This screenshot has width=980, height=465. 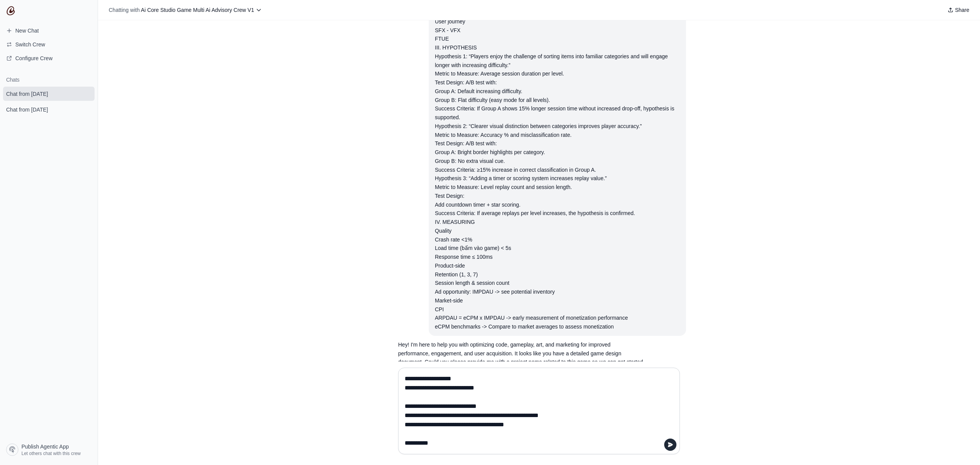 I want to click on span: Configure Crew, so click(x=34, y=58).